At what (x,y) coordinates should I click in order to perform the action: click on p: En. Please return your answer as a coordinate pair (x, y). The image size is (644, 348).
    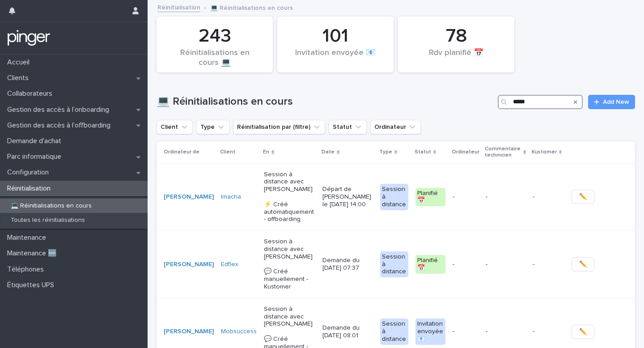
    Looking at the image, I should click on (266, 152).